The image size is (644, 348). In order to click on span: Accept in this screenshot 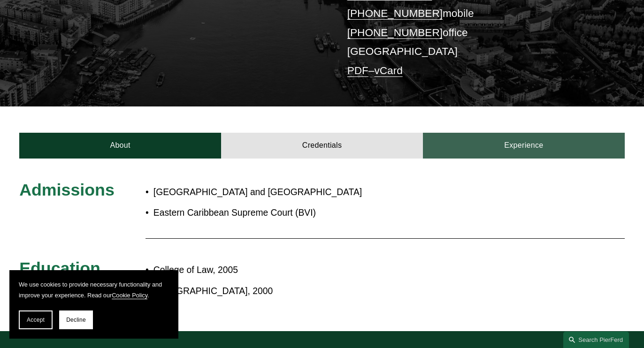, I will do `click(36, 320)`.